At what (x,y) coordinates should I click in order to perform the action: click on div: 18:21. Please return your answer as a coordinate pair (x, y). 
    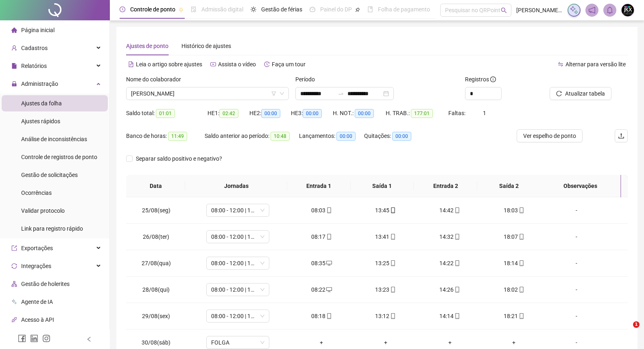
    Looking at the image, I should click on (514, 316).